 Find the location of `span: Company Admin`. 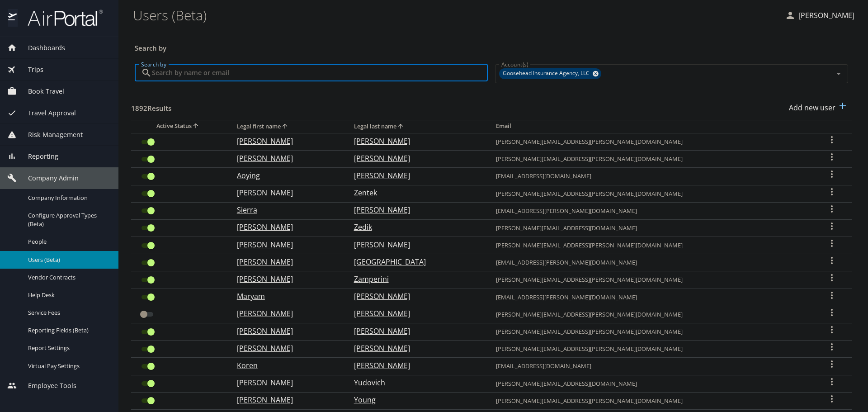

span: Company Admin is located at coordinates (47, 178).